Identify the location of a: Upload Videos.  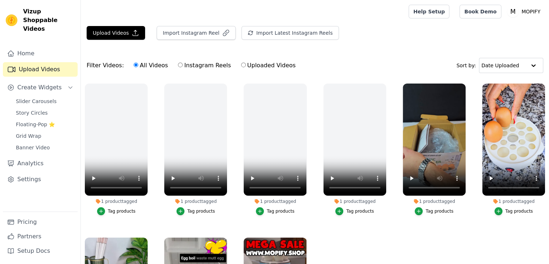
(40, 69).